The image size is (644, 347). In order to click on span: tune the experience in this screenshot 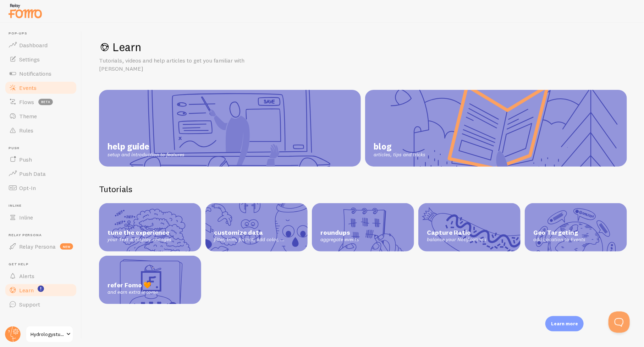, I will do `click(150, 232)`.